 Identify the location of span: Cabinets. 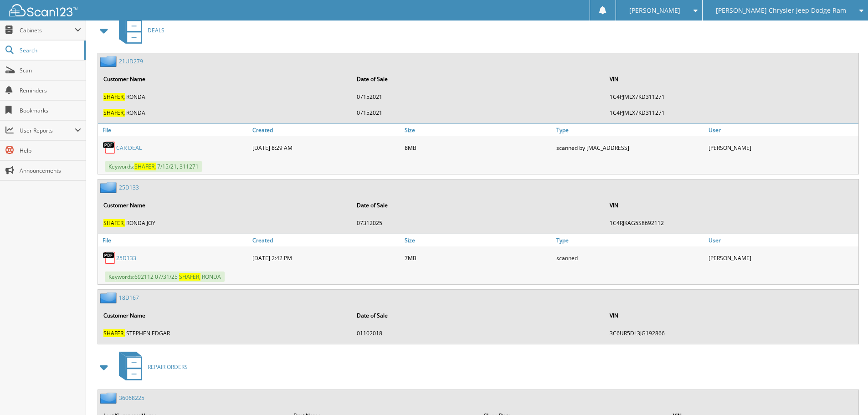
(47, 30).